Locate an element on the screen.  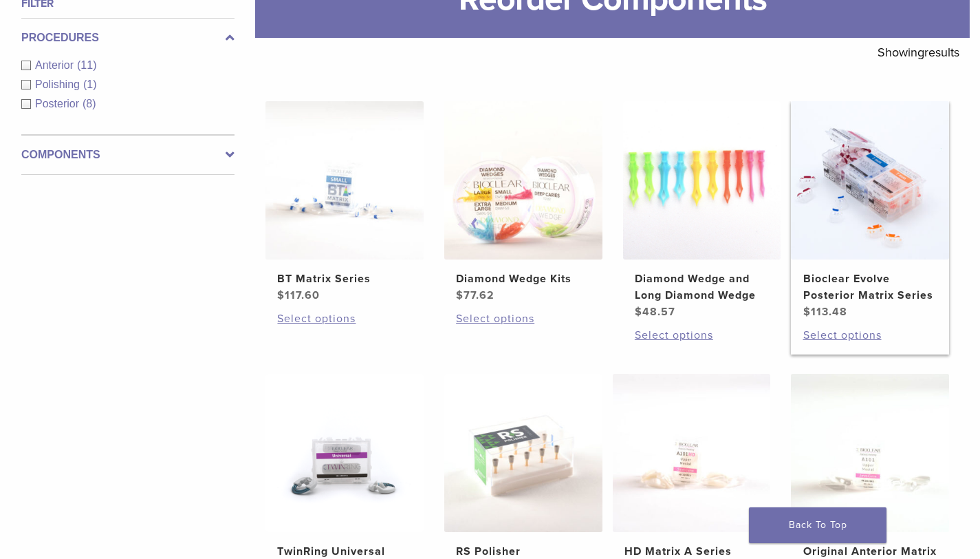
label: Procedures is located at coordinates (127, 38).